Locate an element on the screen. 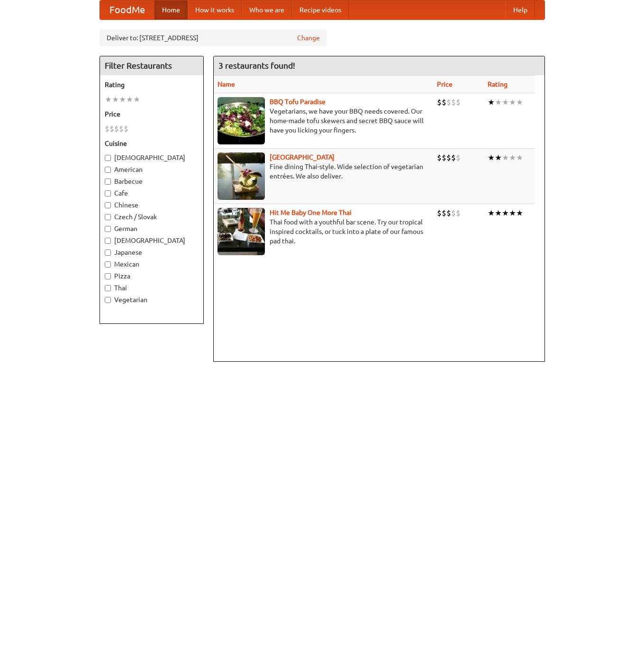 The height and width of the screenshot is (670, 644). label: Japanese is located at coordinates (151, 252).